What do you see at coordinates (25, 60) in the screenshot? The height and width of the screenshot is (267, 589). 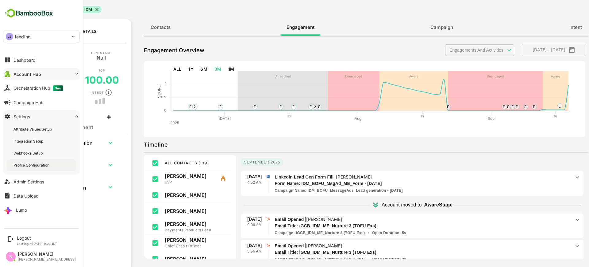 I see `div: Dashboard` at bounding box center [25, 60].